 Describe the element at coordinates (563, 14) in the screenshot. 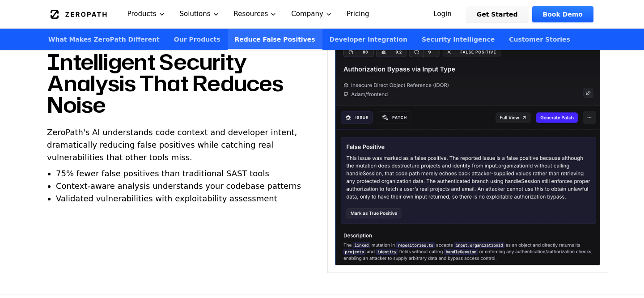

I see `a: Book Demo` at that location.